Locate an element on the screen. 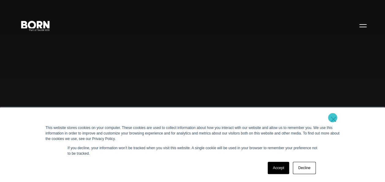  div: This website stores cookies on your computer. These cookies are used to collect information about... is located at coordinates (193, 133).